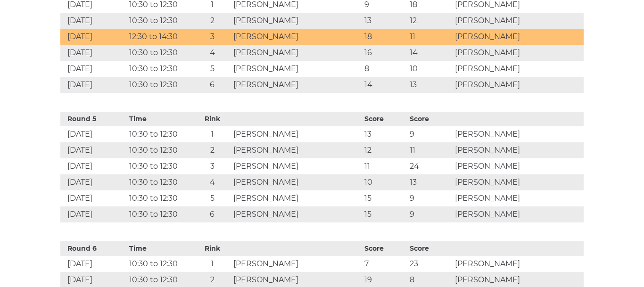 Image resolution: width=644 pixels, height=287 pixels. Describe the element at coordinates (385, 37) in the screenshot. I see `td: 18` at that location.